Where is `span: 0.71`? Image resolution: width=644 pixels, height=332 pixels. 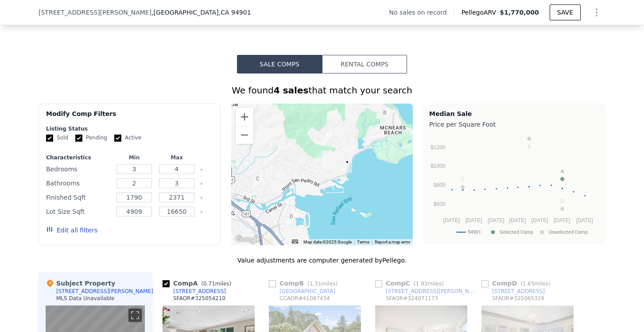
span: 0.71 is located at coordinates (209, 284).